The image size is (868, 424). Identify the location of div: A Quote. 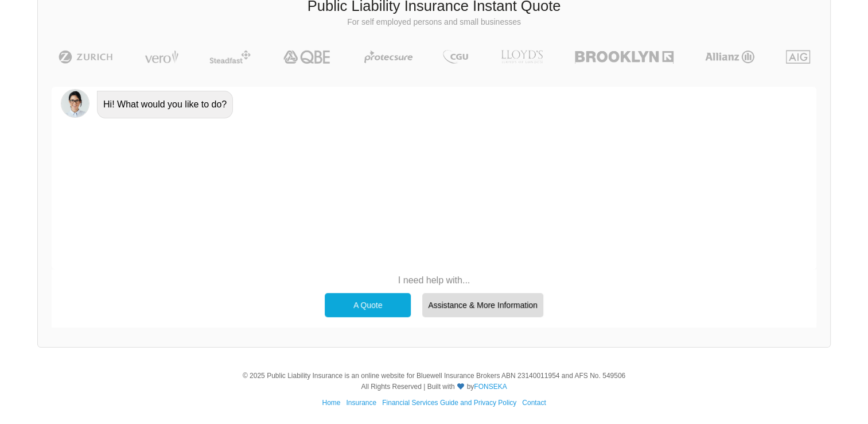
(368, 305).